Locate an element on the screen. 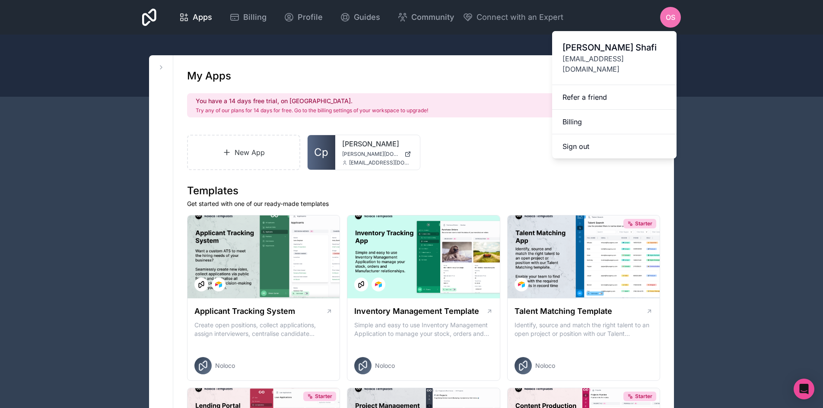  div: Open Intercom Messenger is located at coordinates (804, 389).